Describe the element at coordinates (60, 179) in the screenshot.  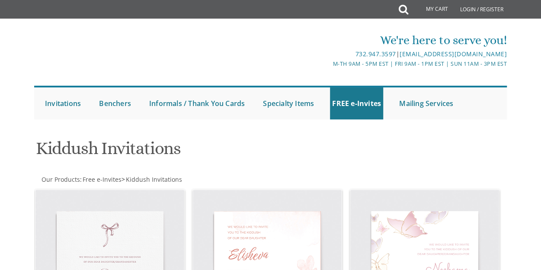
I see `a: Our Products` at that location.